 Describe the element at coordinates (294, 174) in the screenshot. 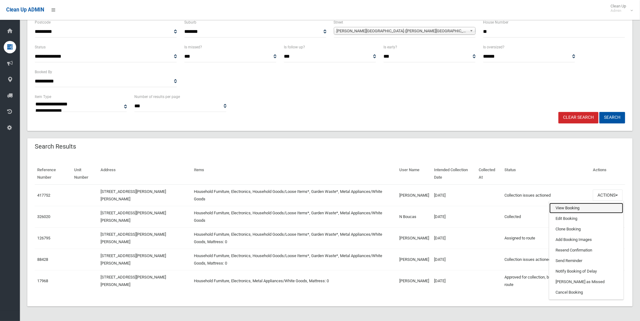

I see `th: Items` at that location.